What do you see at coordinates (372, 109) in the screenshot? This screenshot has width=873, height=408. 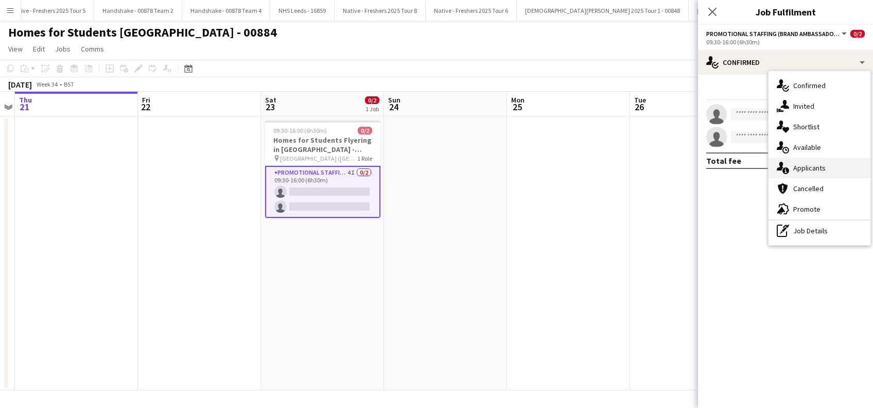 I see `div: 1 Job` at bounding box center [372, 109].